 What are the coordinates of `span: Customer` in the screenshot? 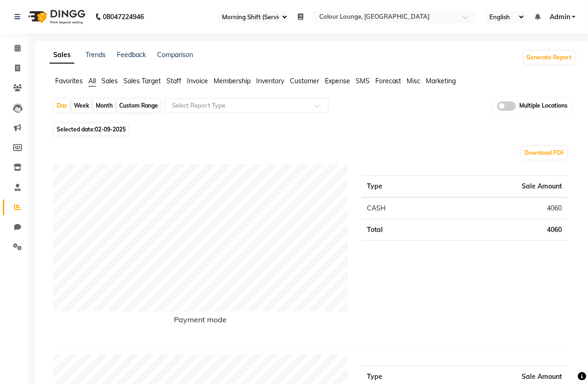 It's located at (304, 81).